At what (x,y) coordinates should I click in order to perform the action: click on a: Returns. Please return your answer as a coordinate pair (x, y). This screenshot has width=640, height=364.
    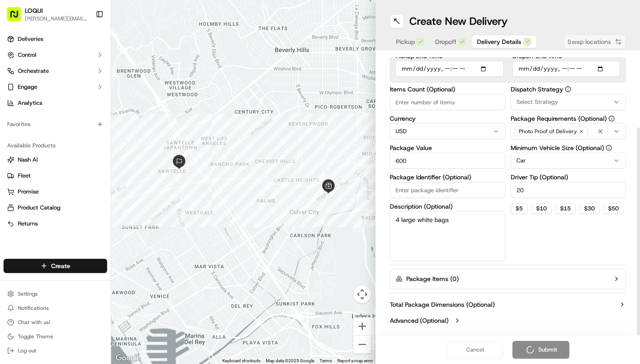
    Looking at the image, I should click on (55, 223).